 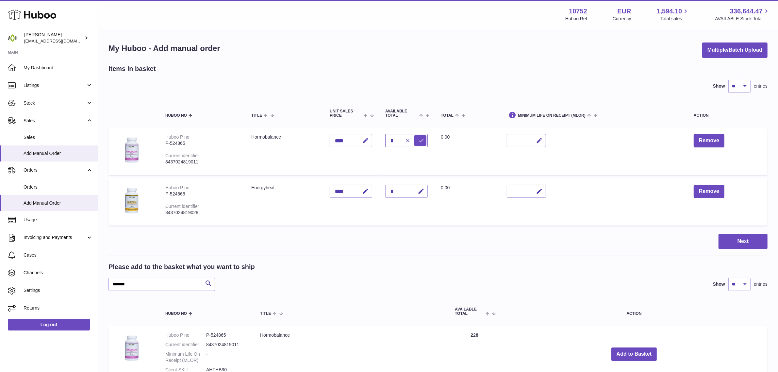 What do you see at coordinates (226, 344) in the screenshot?
I see `dd: 8437024819011` at bounding box center [226, 344].